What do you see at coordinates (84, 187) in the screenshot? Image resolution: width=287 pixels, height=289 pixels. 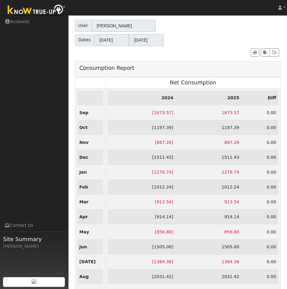 I see `strong: Feb` at bounding box center [84, 187].